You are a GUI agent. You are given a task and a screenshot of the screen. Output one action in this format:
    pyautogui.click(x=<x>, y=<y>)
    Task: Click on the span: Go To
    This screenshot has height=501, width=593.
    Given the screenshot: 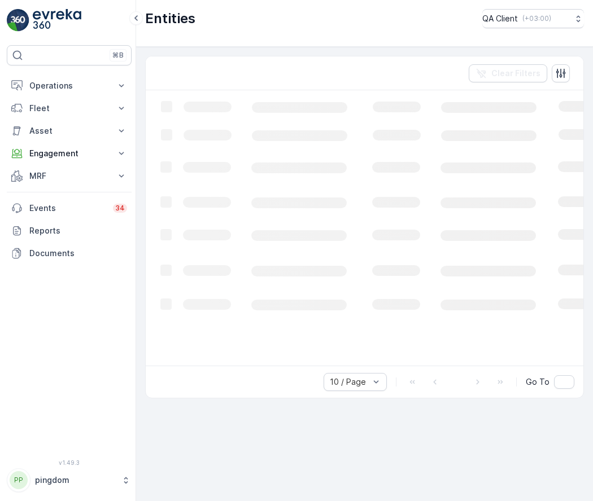 What is the action you would take?
    pyautogui.click(x=538, y=382)
    